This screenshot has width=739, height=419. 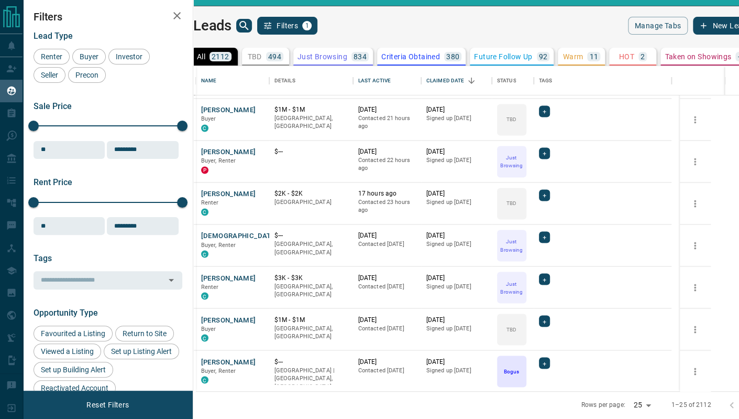 I want to click on span: 1, so click(x=307, y=26).